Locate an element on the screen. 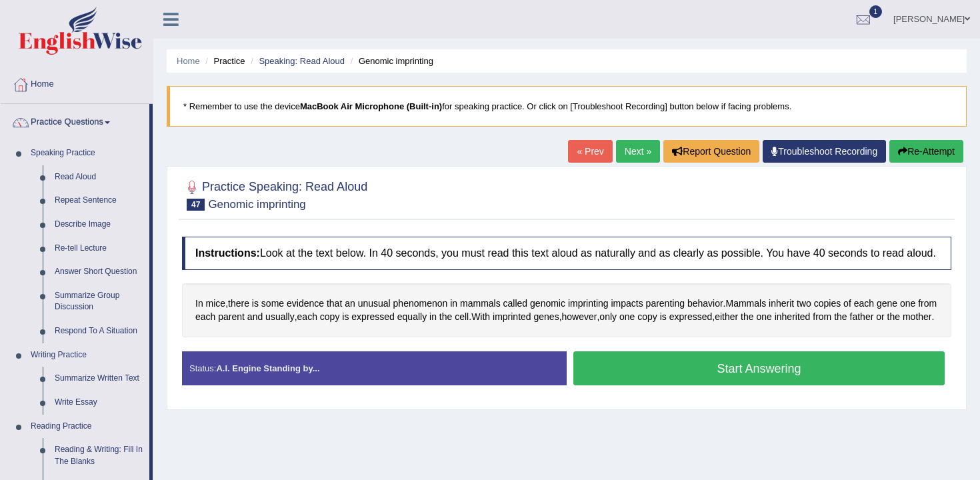 This screenshot has width=980, height=480. a: Re-tell Lecture is located at coordinates (99, 249).